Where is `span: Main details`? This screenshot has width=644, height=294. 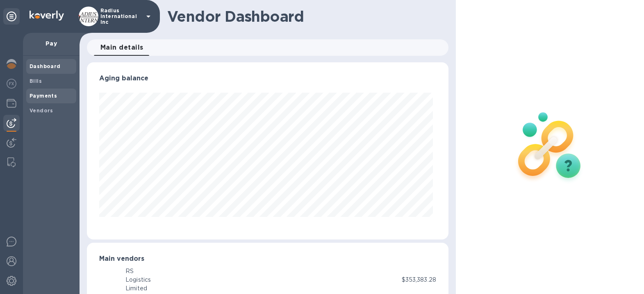 span: Main details is located at coordinates (122, 48).